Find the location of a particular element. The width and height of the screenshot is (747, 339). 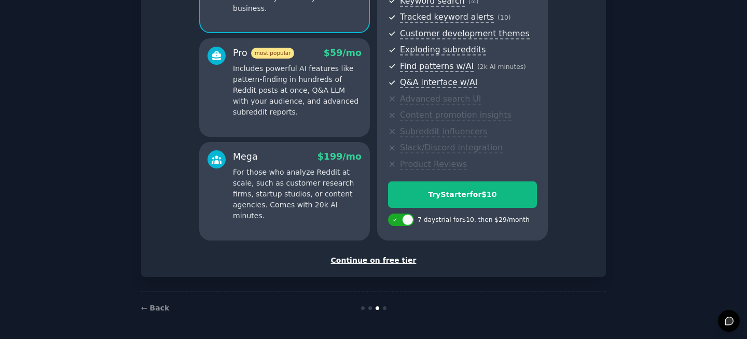

span: Exploding subreddits is located at coordinates (443, 50).